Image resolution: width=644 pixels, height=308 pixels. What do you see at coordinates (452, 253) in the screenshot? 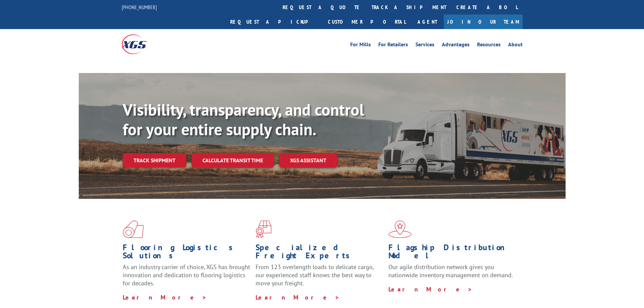
I see `h1: Flagship Distribution Model` at bounding box center [452, 253].